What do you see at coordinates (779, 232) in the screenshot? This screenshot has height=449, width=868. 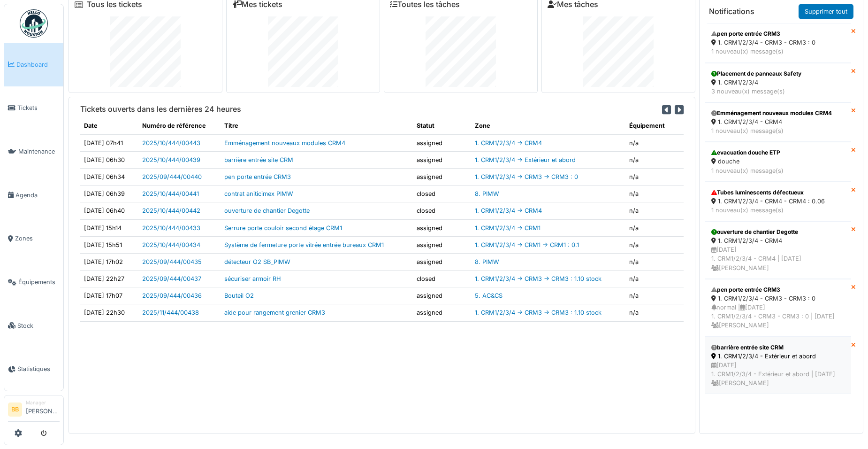 I see `div: ouverture de chantier Degotte` at bounding box center [779, 232].